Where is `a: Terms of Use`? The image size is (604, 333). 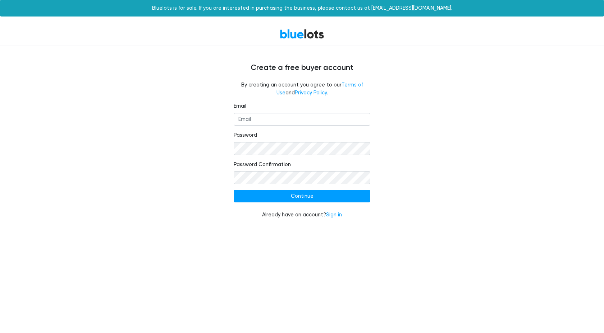 a: Terms of Use is located at coordinates (319, 89).